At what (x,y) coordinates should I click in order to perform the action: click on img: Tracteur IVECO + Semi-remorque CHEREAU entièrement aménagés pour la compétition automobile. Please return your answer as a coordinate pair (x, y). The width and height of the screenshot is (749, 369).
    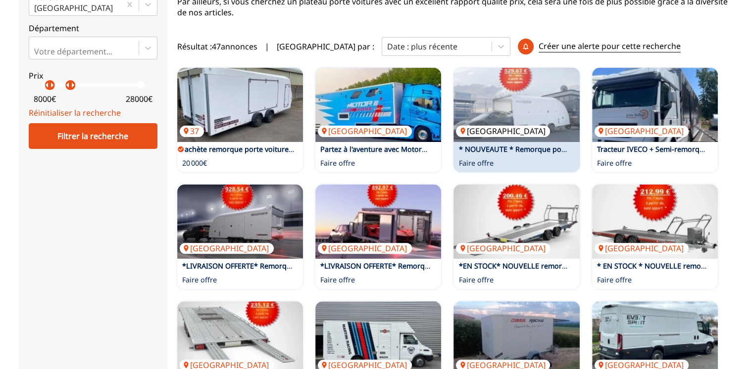
    Looking at the image, I should click on (655, 105).